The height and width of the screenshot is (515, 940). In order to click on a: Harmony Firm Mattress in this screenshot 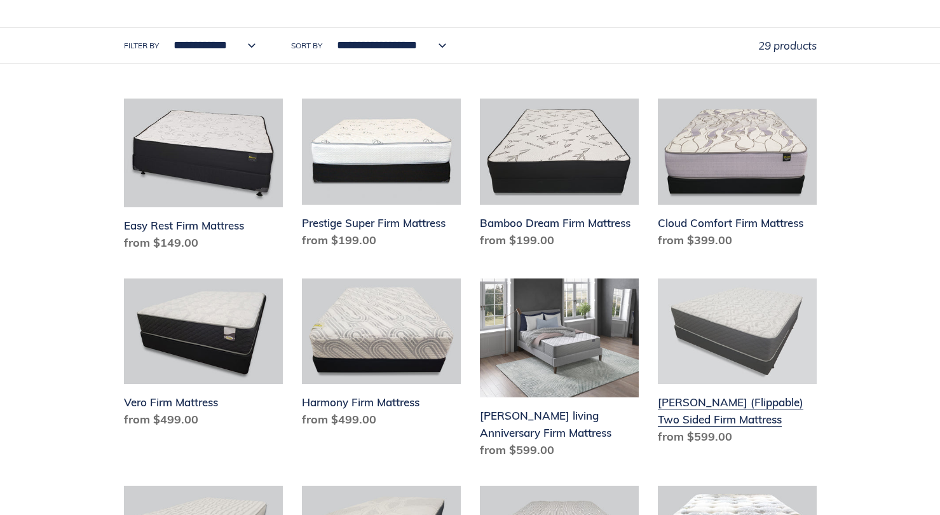, I will do `click(381, 356)`.